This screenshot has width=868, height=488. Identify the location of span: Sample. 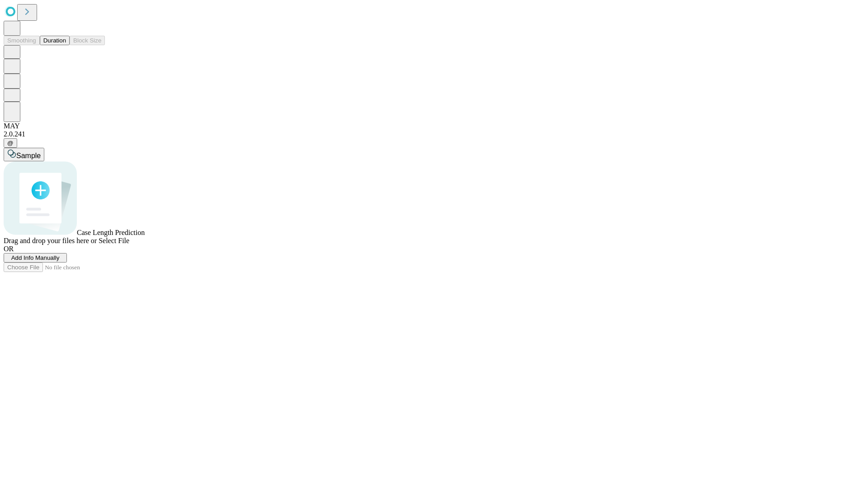
(28, 156).